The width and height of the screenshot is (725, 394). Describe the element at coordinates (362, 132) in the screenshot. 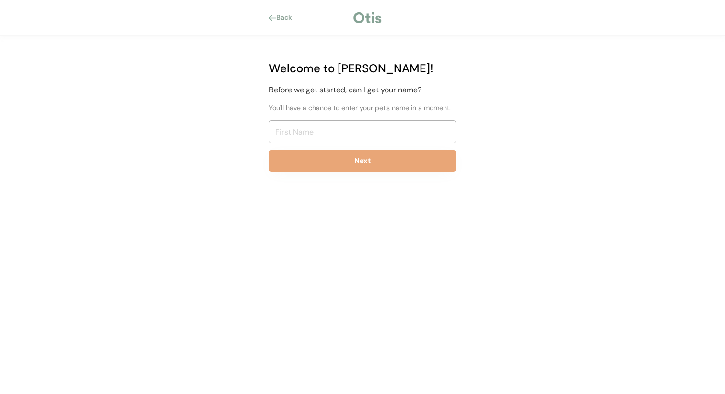

I see `input: First Name` at that location.